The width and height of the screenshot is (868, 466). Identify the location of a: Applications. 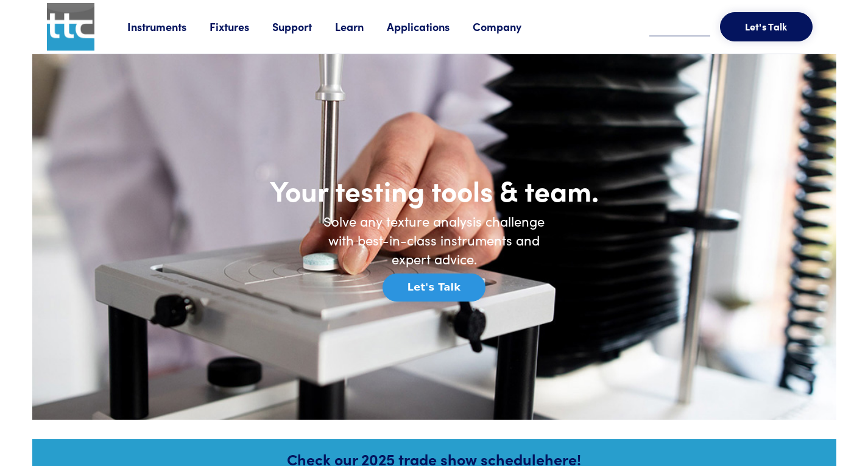
(430, 27).